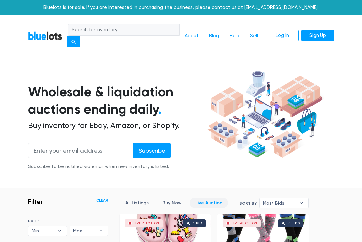 The width and height of the screenshot is (362, 242). Describe the element at coordinates (117, 100) in the screenshot. I see `h1: Wholesale & liquidation auctions ending daily` at that location.